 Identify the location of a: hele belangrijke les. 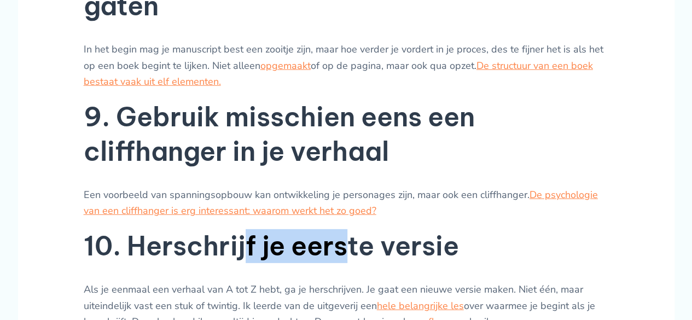
(420, 306).